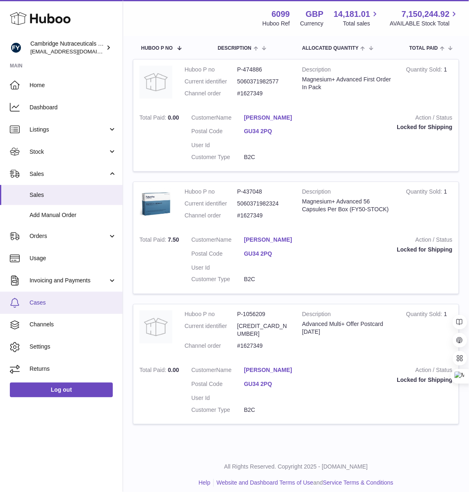 This screenshot has height=492, width=469. Describe the element at coordinates (331, 48) in the screenshot. I see `span: ALLOCATED Quantity` at that location.